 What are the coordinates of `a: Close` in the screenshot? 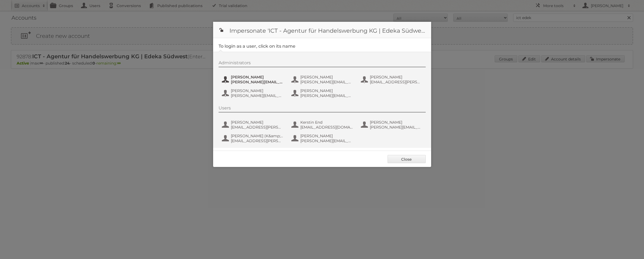 It's located at (407, 159).